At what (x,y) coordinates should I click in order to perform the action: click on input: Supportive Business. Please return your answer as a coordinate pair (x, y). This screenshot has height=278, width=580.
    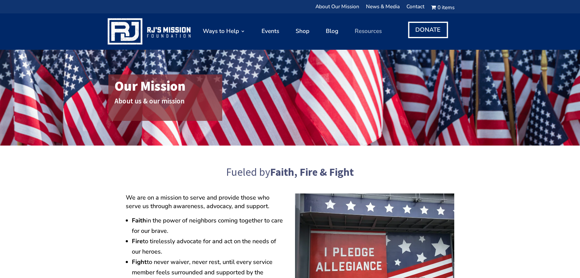
    Looking at the image, I should click on (3, 92).